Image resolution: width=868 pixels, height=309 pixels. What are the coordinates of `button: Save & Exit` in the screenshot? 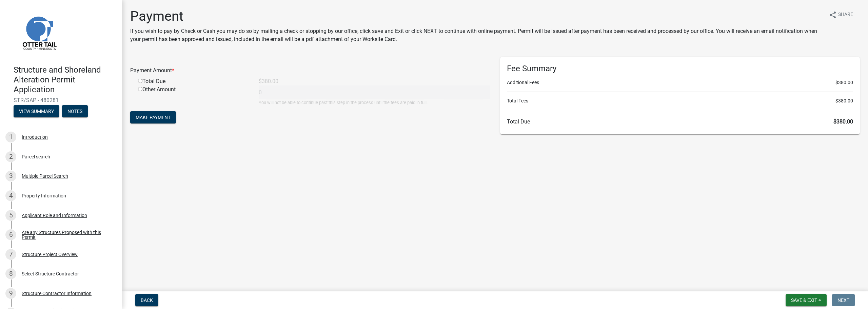 It's located at (806, 301).